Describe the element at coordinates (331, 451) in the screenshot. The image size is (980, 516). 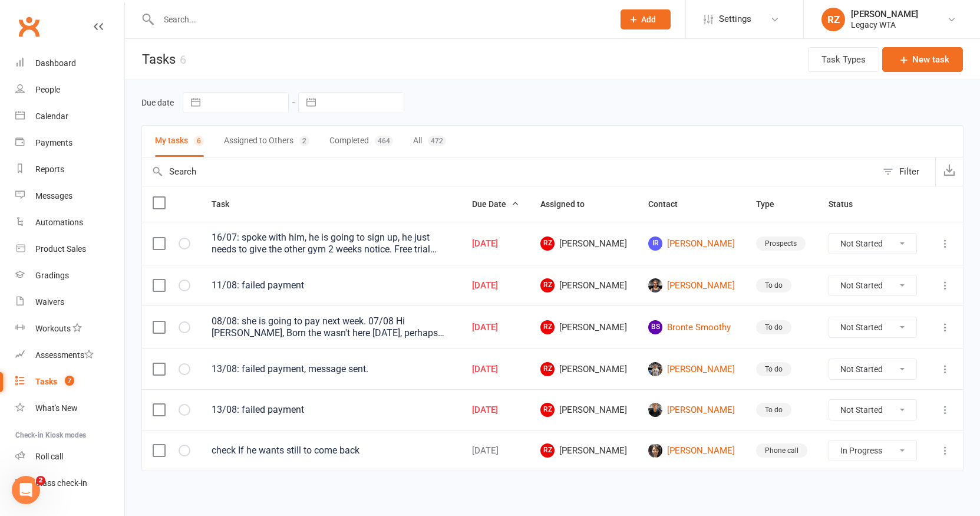
I see `div: check If he wants still to come back` at that location.